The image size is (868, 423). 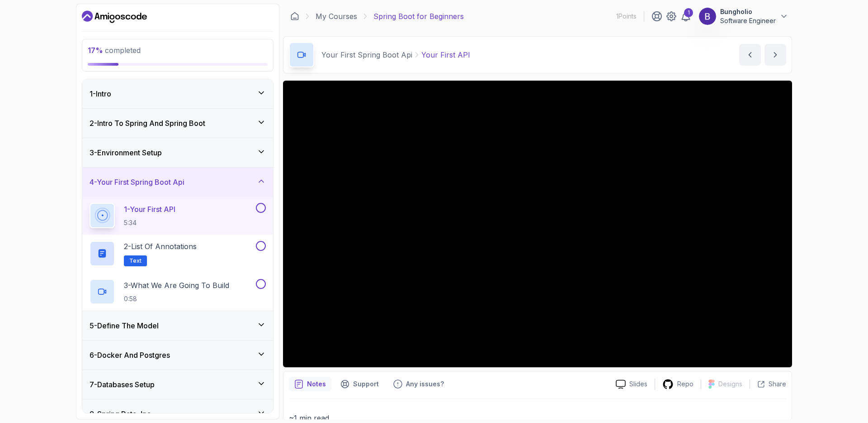 What do you see at coordinates (178, 355) in the screenshot?
I see `button: 6-Docker And Postgres` at bounding box center [178, 355].